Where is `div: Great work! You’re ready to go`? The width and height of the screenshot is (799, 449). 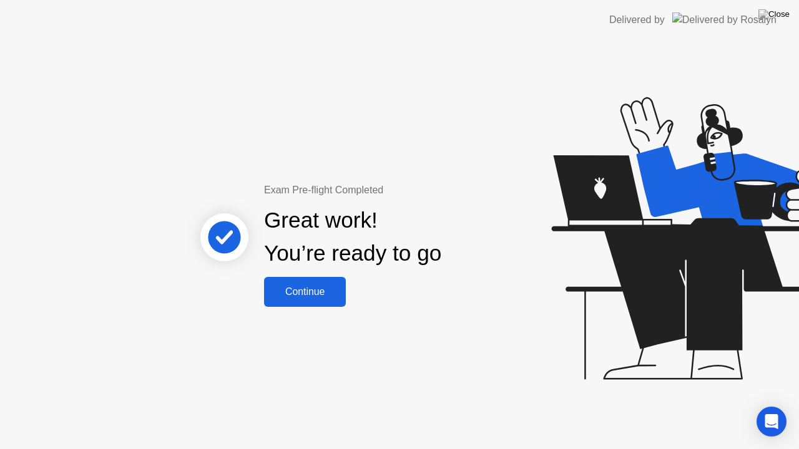 div: Great work! You’re ready to go is located at coordinates (353, 237).